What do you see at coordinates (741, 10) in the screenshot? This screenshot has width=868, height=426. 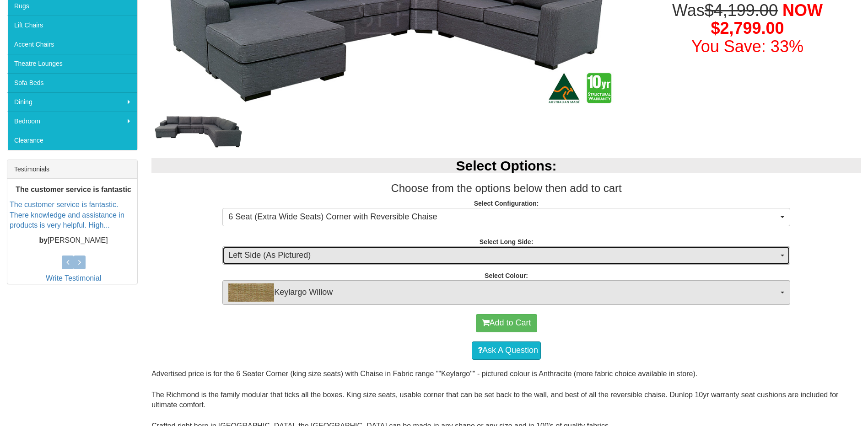 I see `del: $4,199.00` at bounding box center [741, 10].